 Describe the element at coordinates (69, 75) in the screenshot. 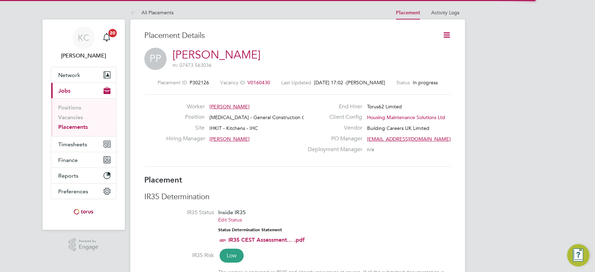

I see `span: Network` at that location.